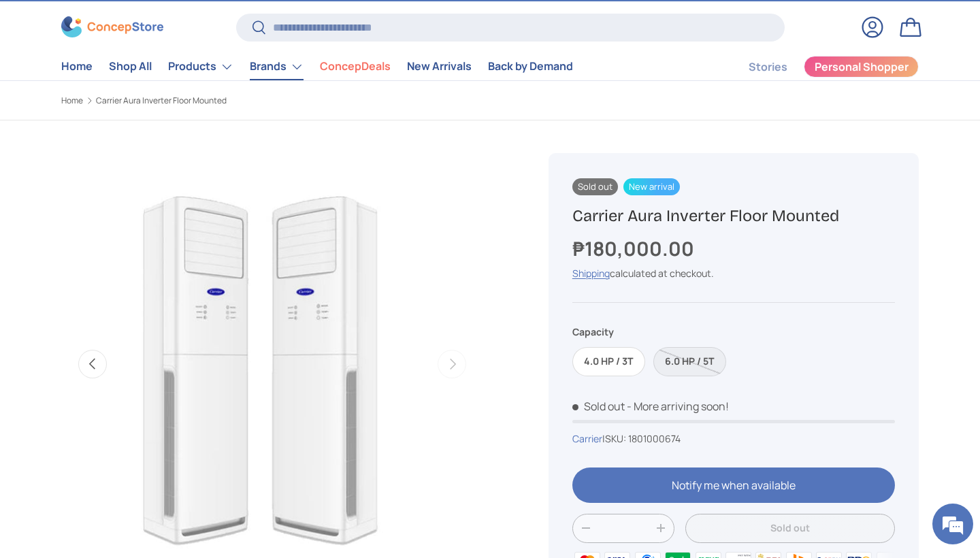 This screenshot has width=980, height=558. I want to click on a: Carrier, so click(587, 438).